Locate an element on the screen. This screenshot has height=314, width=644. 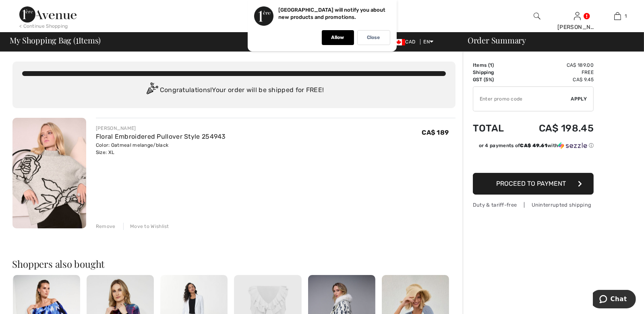
td: GST (5%) is located at coordinates (495, 80).